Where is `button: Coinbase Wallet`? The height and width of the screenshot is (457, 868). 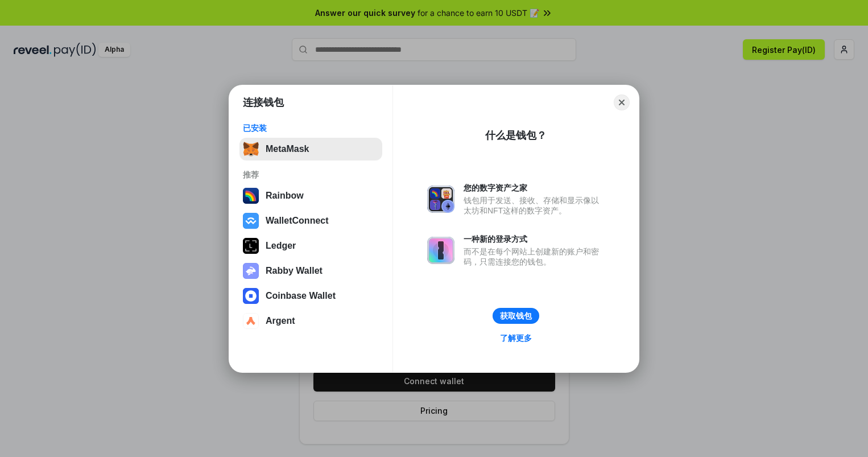 button: Coinbase Wallet is located at coordinates (311, 295).